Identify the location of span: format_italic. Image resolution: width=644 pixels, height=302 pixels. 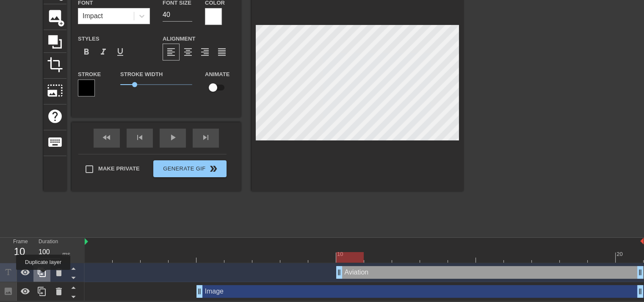
(103, 52).